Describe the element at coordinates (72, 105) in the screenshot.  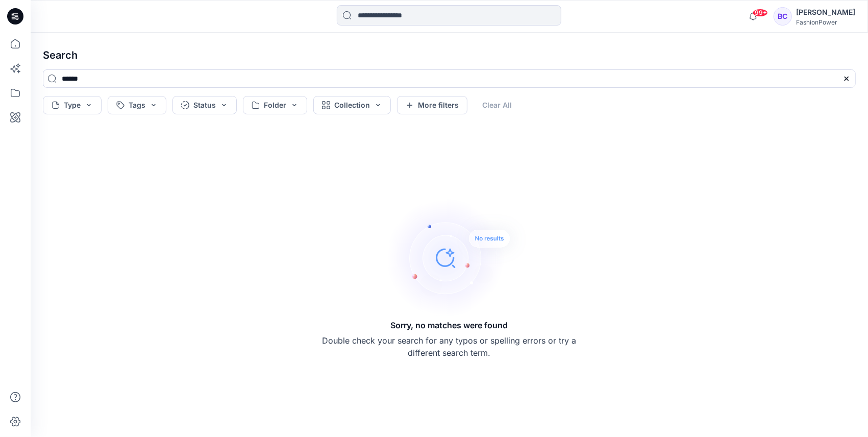
I see `button: Type` at that location.